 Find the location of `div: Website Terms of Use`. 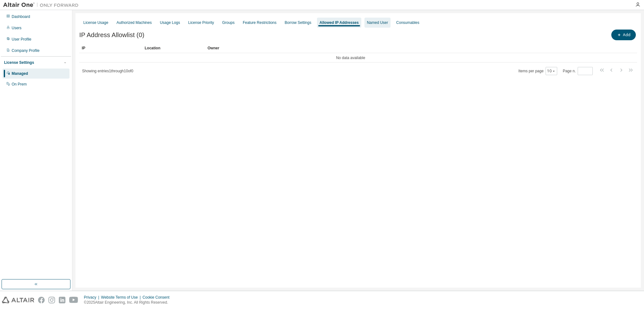

div: Website Terms of Use is located at coordinates (121, 297).